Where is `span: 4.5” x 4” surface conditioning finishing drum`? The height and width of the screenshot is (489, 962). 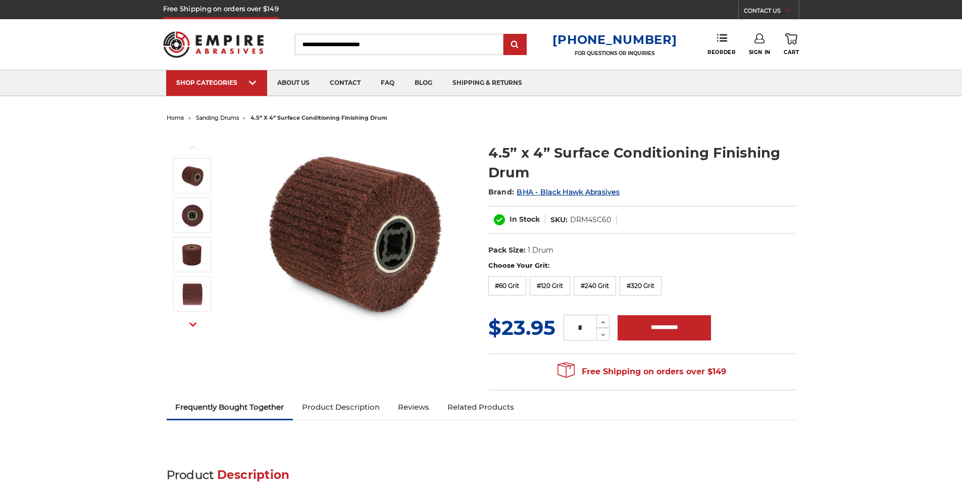 span: 4.5” x 4” surface conditioning finishing drum is located at coordinates (319, 118).